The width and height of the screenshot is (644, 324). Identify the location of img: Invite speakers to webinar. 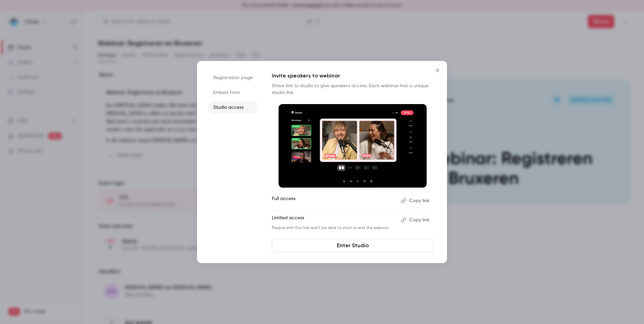
(353, 146).